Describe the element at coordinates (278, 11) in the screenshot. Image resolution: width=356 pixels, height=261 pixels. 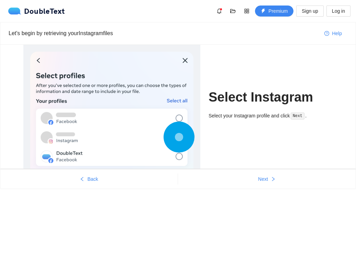
I see `span: Premium` at that location.